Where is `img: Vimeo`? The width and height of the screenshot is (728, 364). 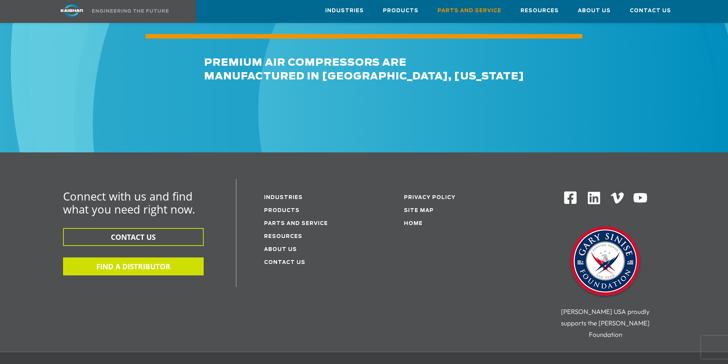
img: Vimeo is located at coordinates (618, 198).